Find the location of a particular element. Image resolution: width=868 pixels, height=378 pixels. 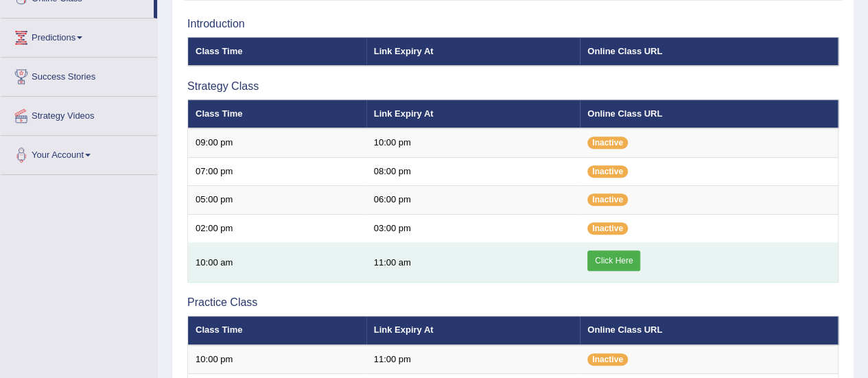

td: 06:00 pm is located at coordinates (473, 200).